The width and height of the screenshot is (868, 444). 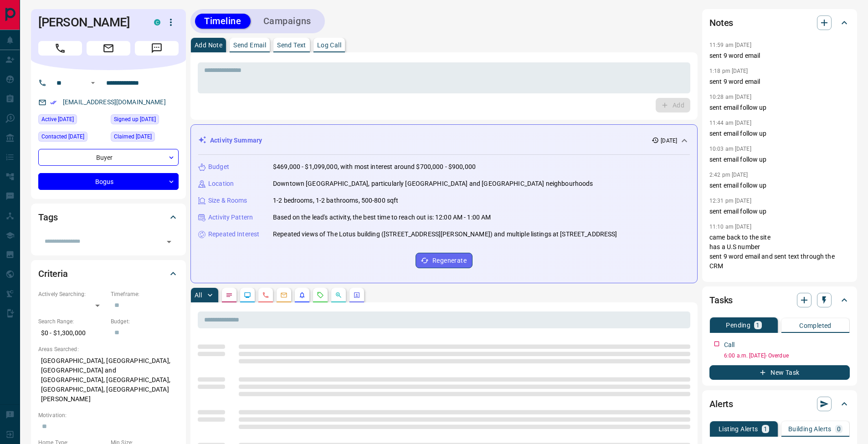 I want to click on svg: Calls, so click(x=266, y=294).